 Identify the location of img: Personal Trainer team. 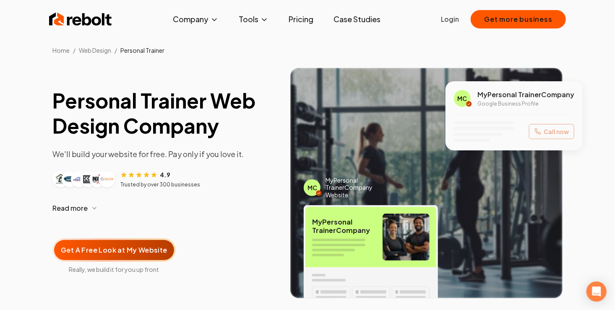
(406, 237).